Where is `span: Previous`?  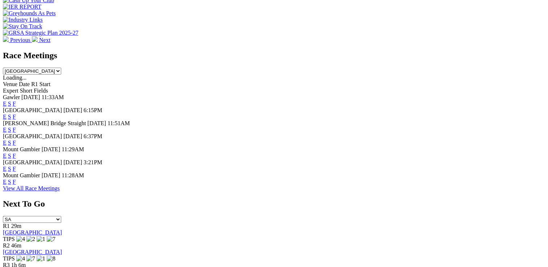 span: Previous is located at coordinates (20, 40).